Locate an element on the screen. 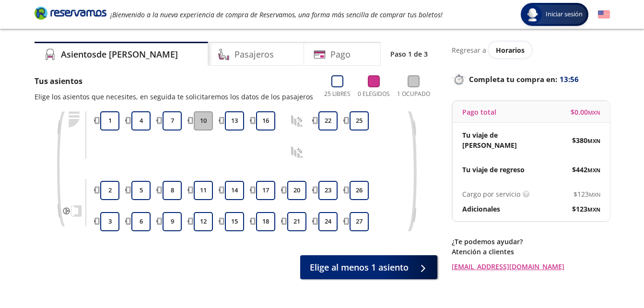 The height and width of the screenshot is (308, 644). em: ¡Bienvenido a la nueva experiencia de compra de Reservamos, una forma más sencilla de comprar tus... is located at coordinates (276, 14).